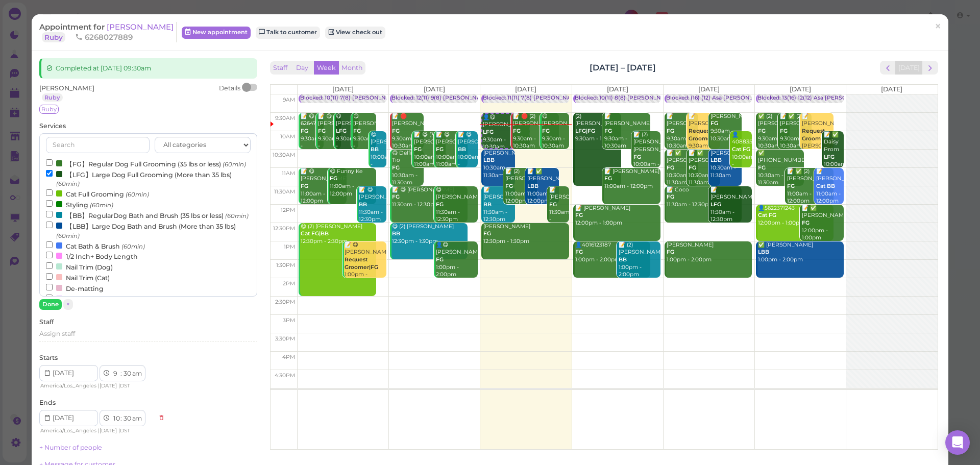 This screenshot has height=465, width=980. I want to click on a: View check out, so click(355, 33).